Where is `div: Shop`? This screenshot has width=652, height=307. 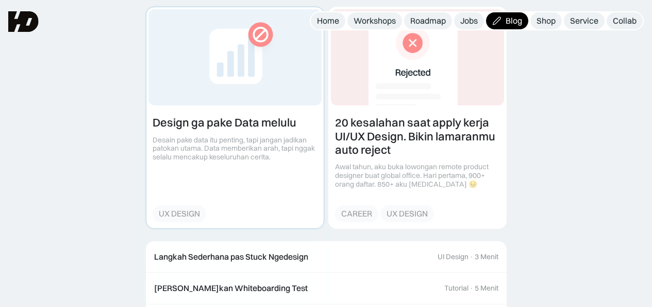 div: Shop is located at coordinates (545, 21).